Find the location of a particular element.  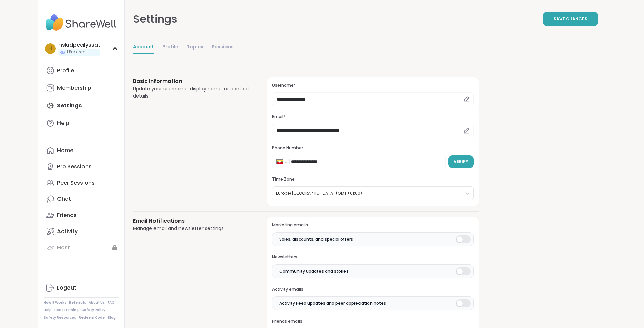

h3: Email* is located at coordinates (373, 117).